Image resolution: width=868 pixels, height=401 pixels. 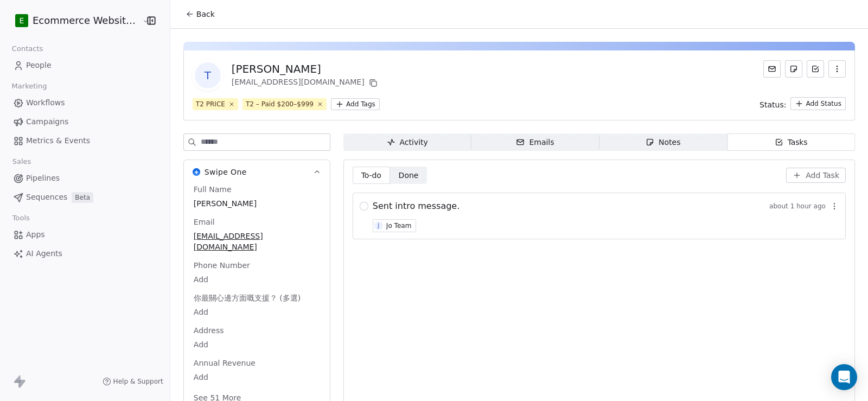 I want to click on span: Done, so click(x=408, y=175).